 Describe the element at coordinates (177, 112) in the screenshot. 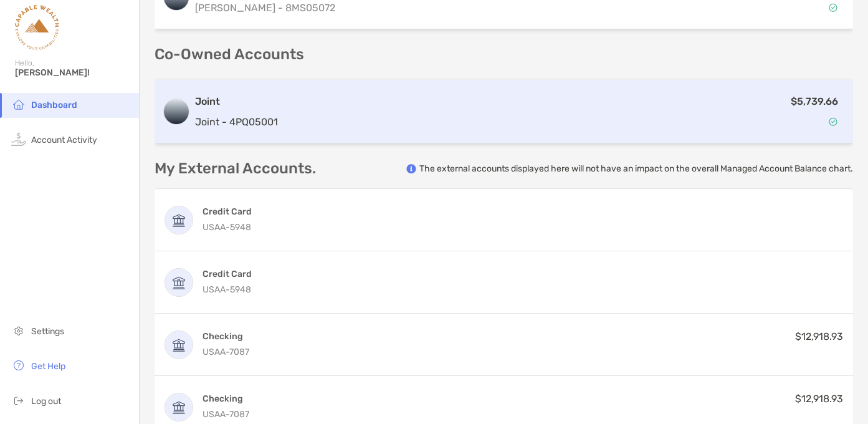

I see `img: logo account` at that location.